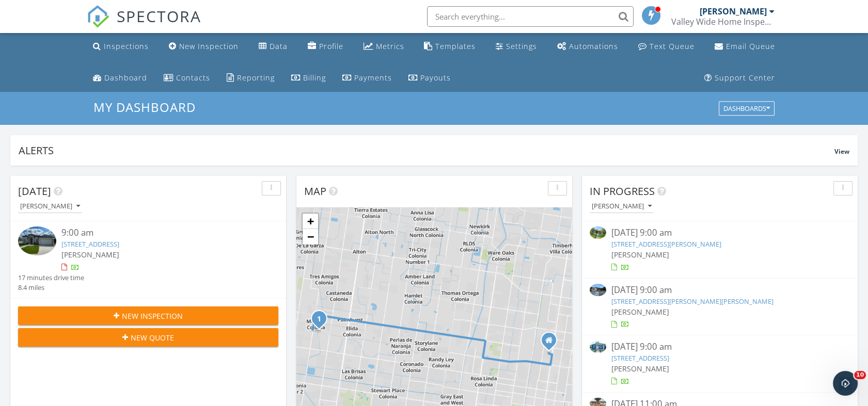  What do you see at coordinates (309, 78) in the screenshot?
I see `a: Billing` at bounding box center [309, 78].